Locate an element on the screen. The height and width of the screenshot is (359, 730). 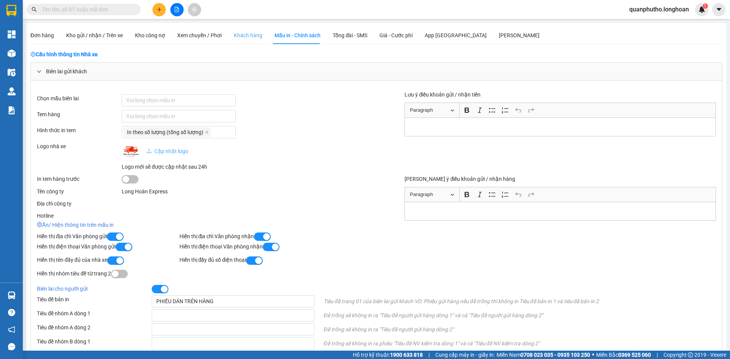
sup: 1 is located at coordinates (706, 6).